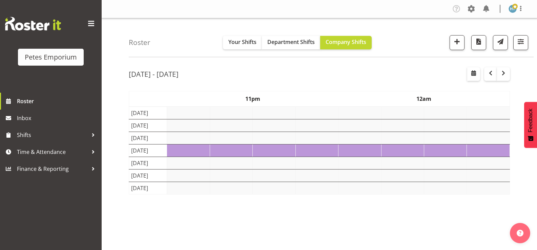  Describe the element at coordinates (424, 99) in the screenshot. I see `th: 12am` at that location.